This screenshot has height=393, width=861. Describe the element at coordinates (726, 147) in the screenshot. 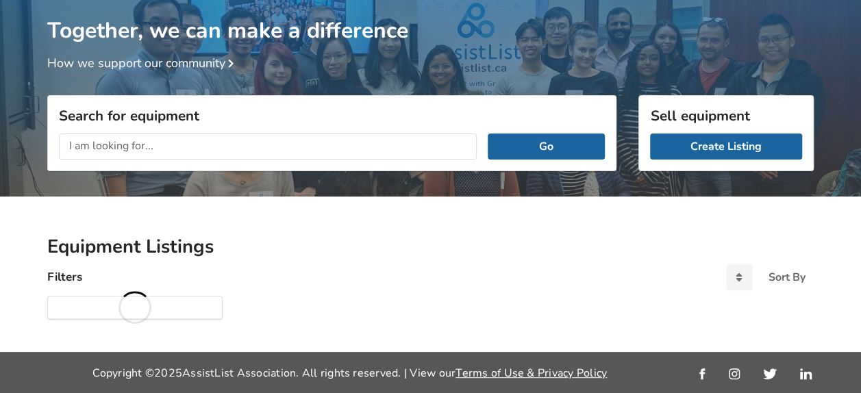

I see `a: Create Listing` at that location.